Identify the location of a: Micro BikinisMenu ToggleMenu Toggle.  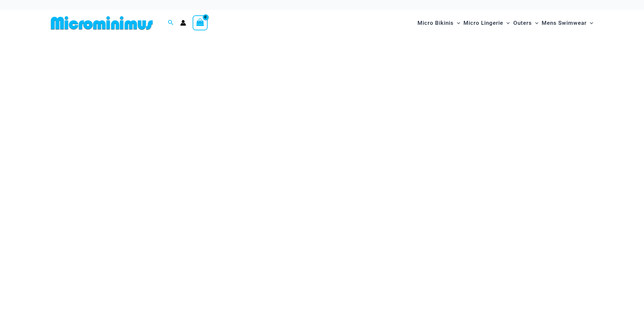
(438, 23).